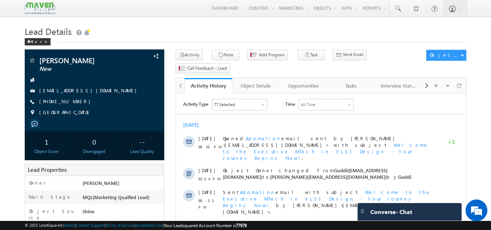  I want to click on div: Activity History, so click(208, 85).